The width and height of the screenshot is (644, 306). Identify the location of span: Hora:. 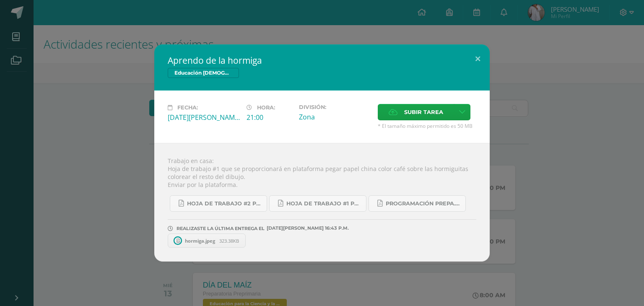
(266, 107).